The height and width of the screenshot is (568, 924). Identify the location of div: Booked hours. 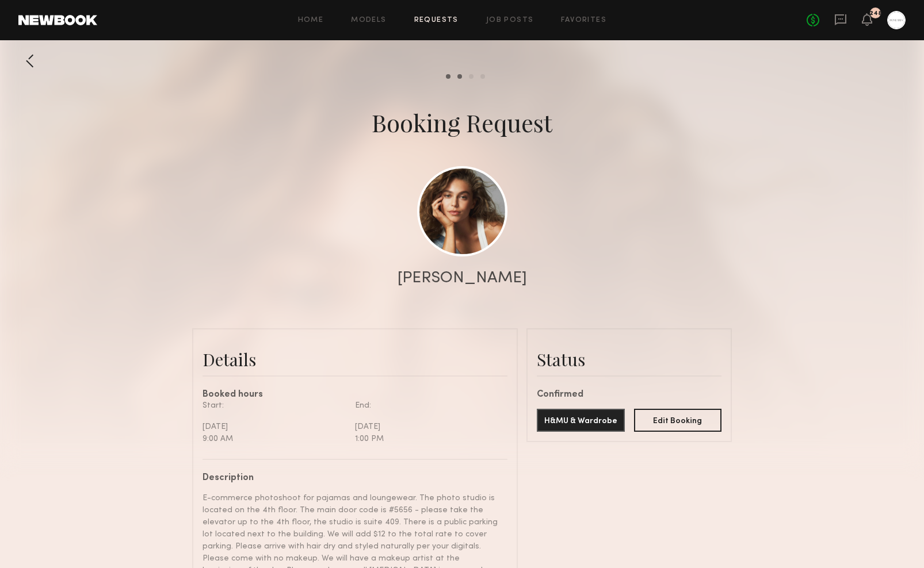
(355, 395).